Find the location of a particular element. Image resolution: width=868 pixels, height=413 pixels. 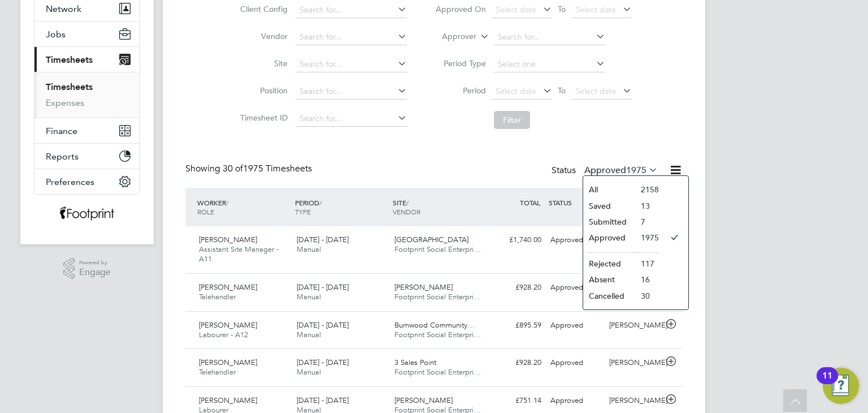

li: Submitted is located at coordinates (610, 222).